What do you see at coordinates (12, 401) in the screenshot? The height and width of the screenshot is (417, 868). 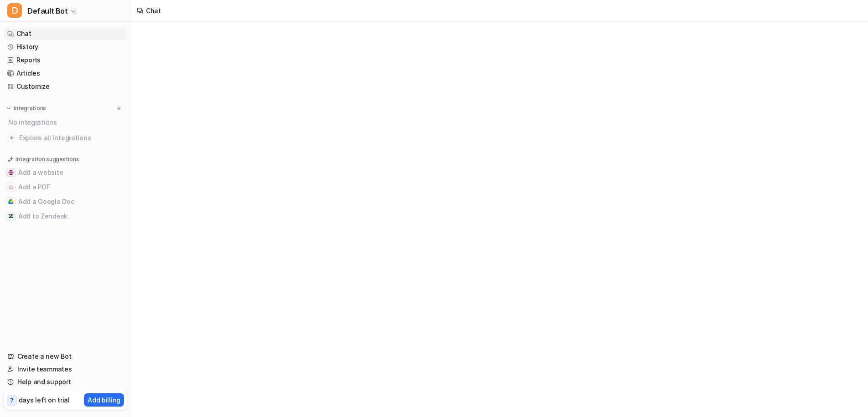 I see `p: 7` at bounding box center [12, 401].